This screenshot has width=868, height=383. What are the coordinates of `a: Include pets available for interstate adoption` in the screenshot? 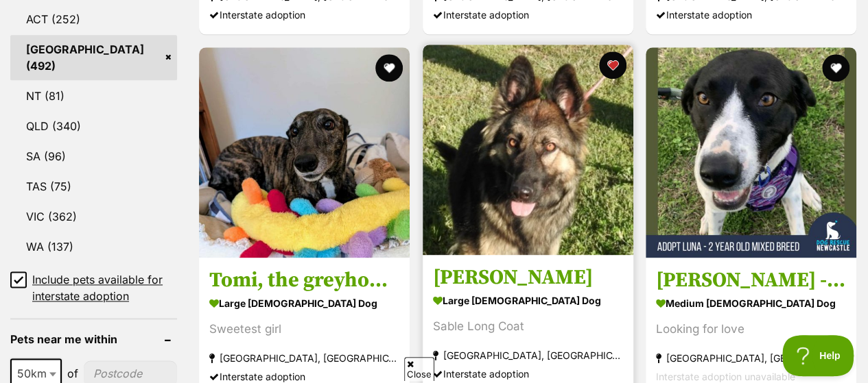 It's located at (94, 288).